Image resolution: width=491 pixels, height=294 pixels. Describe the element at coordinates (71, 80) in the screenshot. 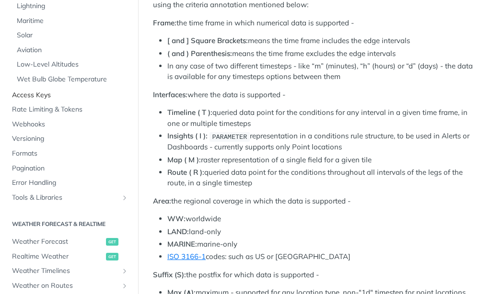

I see `a: Wet Bulb Globe Temperature` at that location.